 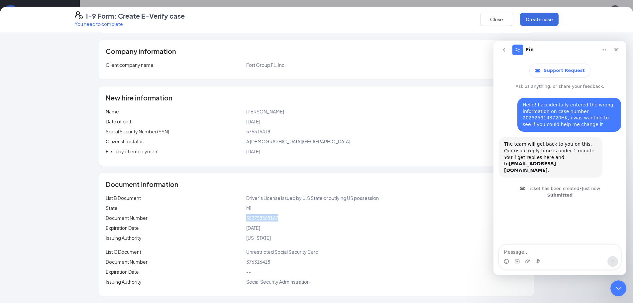 I want to click on div: Hello! I accidentally entered the wrong information on case number 2025259143720HK, i was wanting..., so click(x=76, y=74).